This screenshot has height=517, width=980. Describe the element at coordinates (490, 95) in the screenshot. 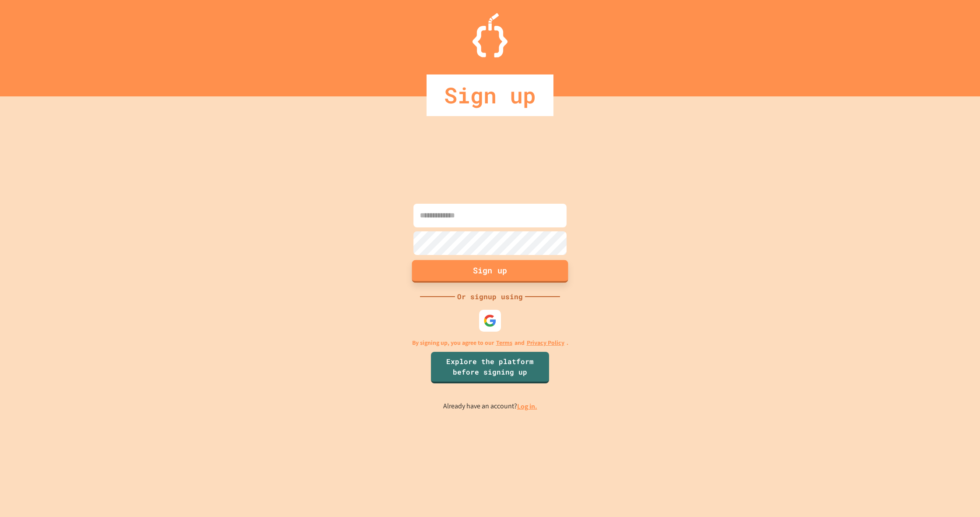

I see `div: Sign up` at that location.